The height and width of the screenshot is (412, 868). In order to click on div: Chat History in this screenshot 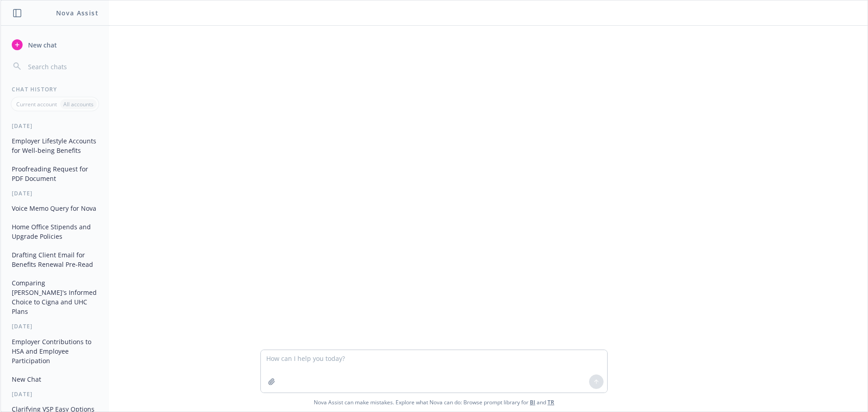, I will do `click(55, 89)`.